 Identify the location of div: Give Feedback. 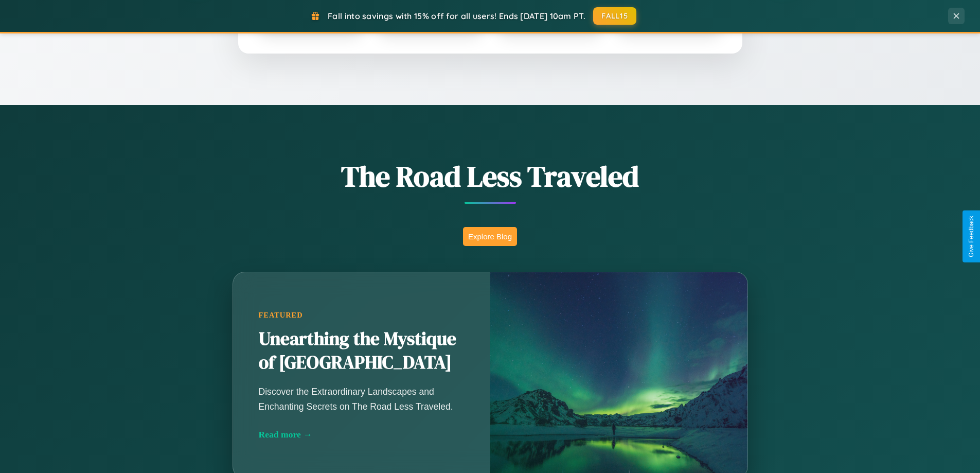
(972, 236).